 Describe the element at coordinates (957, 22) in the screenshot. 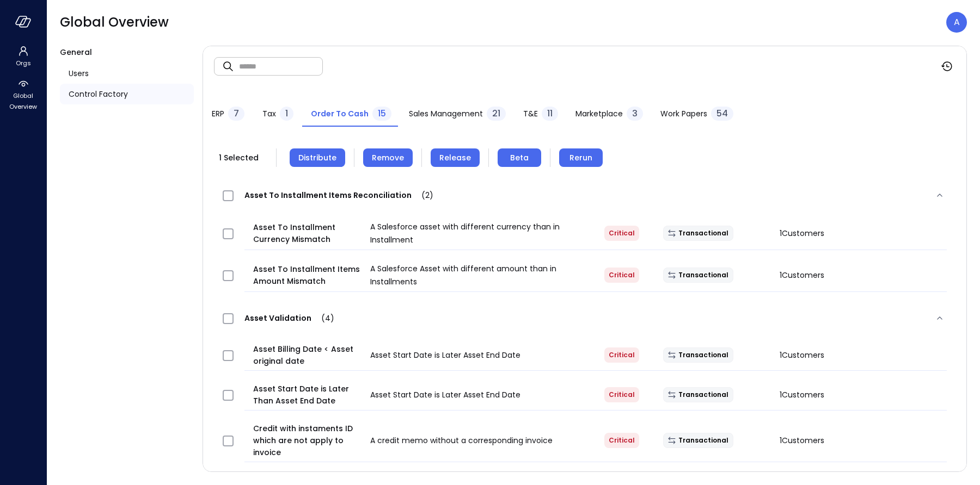

I see `p: A` at that location.